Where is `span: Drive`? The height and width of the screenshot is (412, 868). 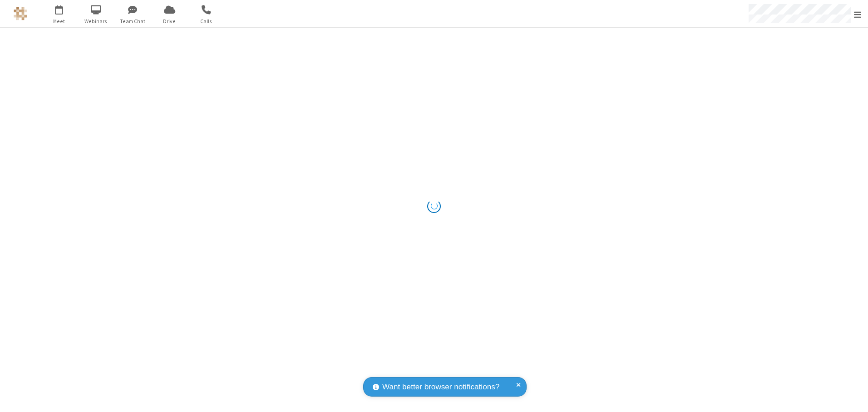 span: Drive is located at coordinates (170, 21).